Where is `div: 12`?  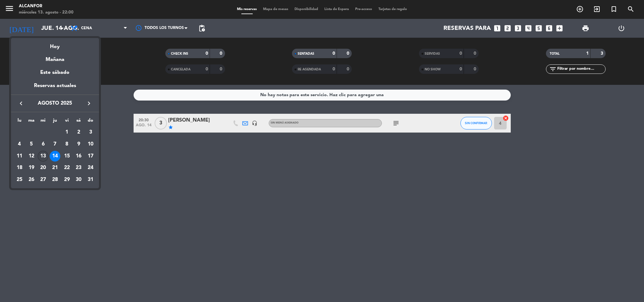 div: 12 is located at coordinates (31, 156).